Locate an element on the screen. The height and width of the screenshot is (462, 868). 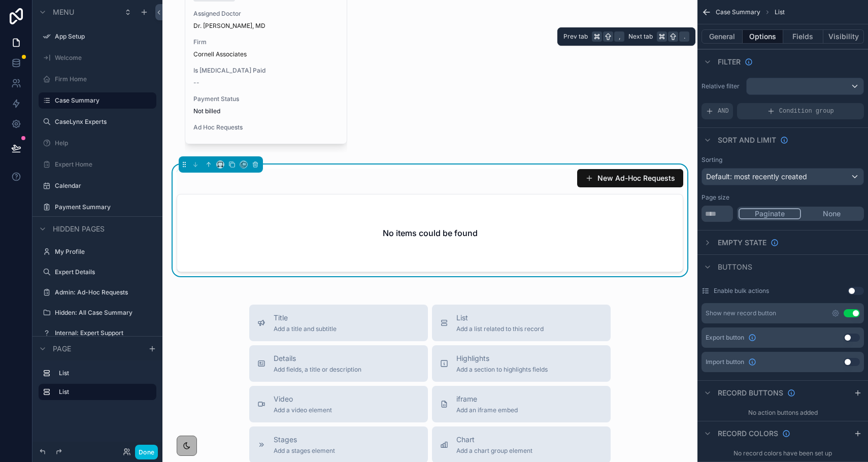
span: Highlights is located at coordinates (502, 358).